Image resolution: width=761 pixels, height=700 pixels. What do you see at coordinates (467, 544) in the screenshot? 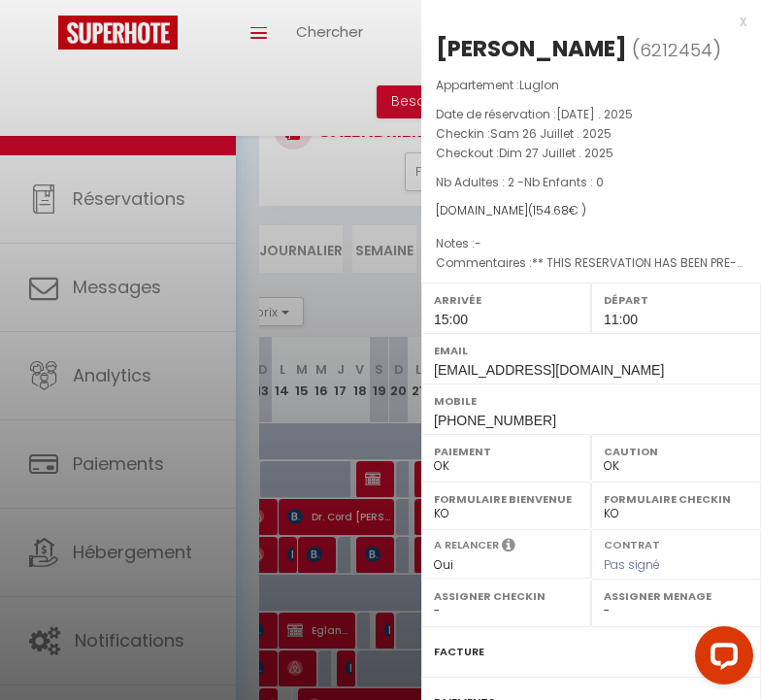
I see `label: A relancer` at bounding box center [467, 544].